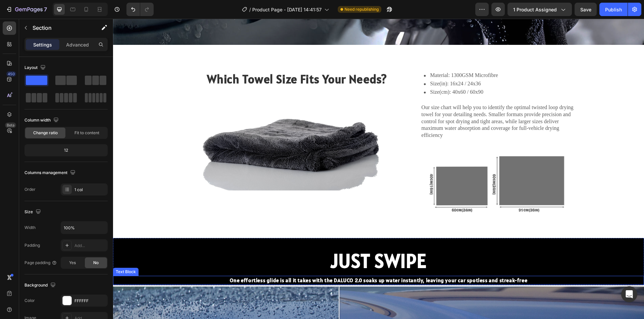 Image resolution: width=644 pixels, height=319 pixels. What do you see at coordinates (629, 294) in the screenshot?
I see `div: Open Intercom Messenger` at bounding box center [629, 294].